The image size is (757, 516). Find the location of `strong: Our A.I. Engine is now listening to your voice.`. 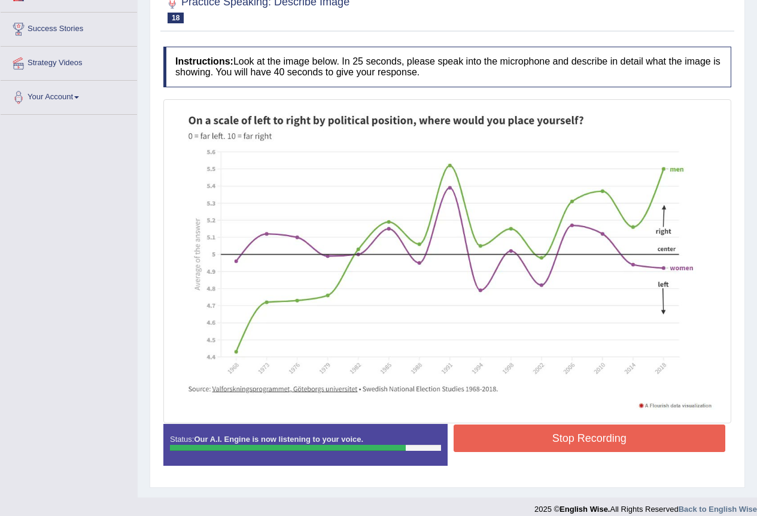

strong: Our A.I. Engine is now listening to your voice. is located at coordinates (278, 439).